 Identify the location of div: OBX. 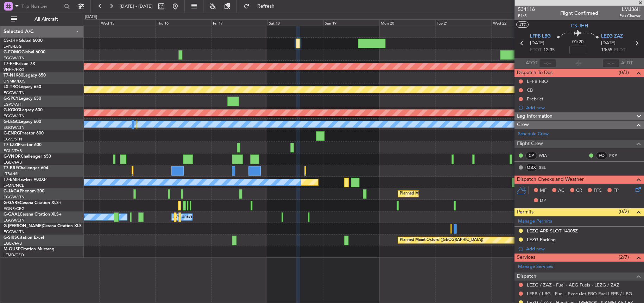
(531, 168).